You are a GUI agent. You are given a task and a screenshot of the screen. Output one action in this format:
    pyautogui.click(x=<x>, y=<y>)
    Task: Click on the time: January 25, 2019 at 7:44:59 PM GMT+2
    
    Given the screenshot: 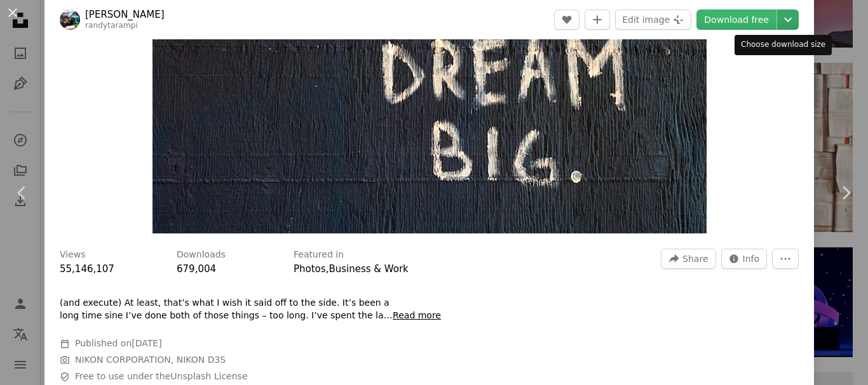 What is the action you would take?
    pyautogui.click(x=146, y=343)
    